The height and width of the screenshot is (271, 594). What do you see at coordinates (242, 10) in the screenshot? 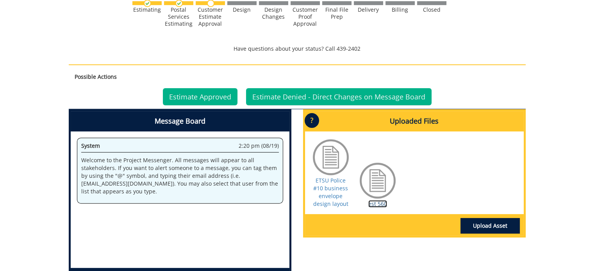
I see `div: Design` at bounding box center [242, 10].